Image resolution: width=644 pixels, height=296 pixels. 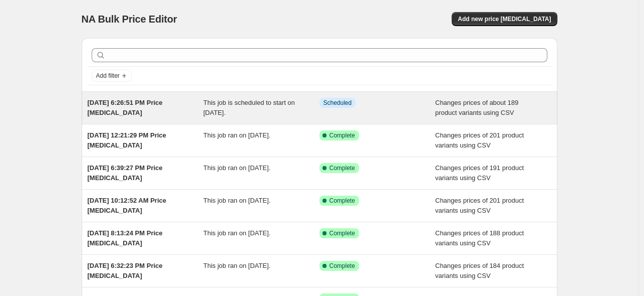 I want to click on button: Add filter, so click(x=112, y=76).